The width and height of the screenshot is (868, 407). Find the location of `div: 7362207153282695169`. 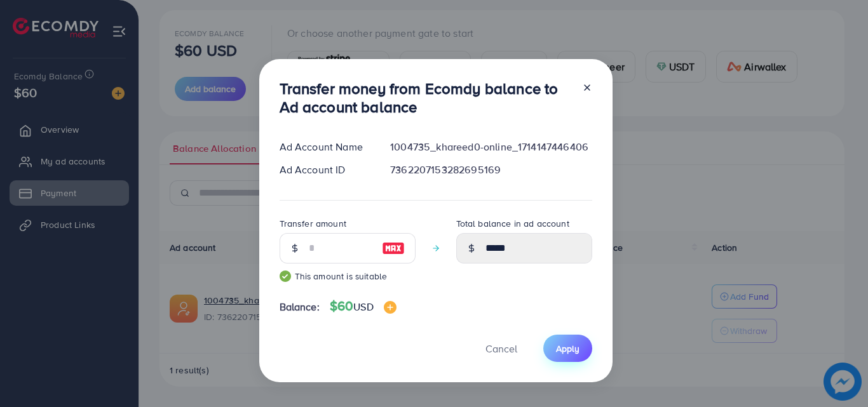

div: 7362207153282695169 is located at coordinates (490, 170).